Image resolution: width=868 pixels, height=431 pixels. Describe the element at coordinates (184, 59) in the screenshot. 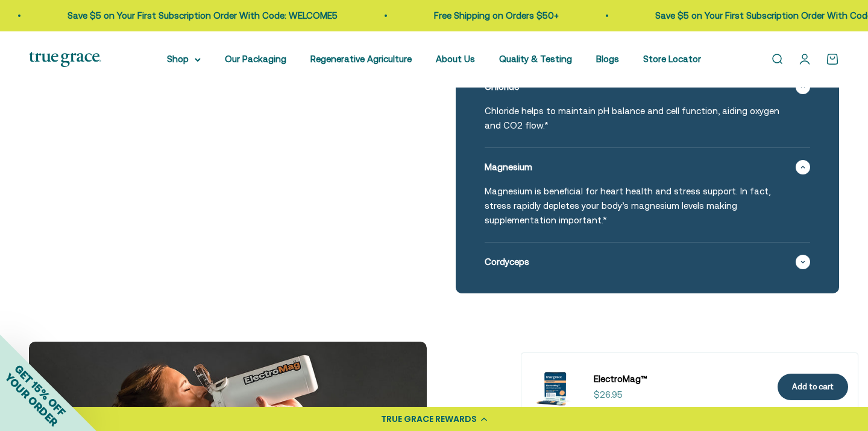

I see `summary: Shop` at that location.